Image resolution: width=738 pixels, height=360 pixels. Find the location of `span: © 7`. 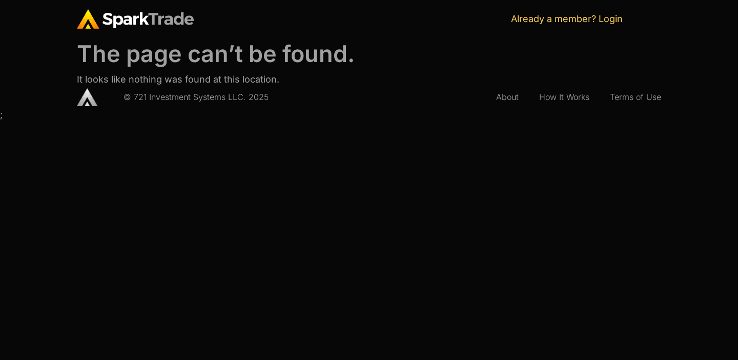

span: © 7 is located at coordinates (131, 97).